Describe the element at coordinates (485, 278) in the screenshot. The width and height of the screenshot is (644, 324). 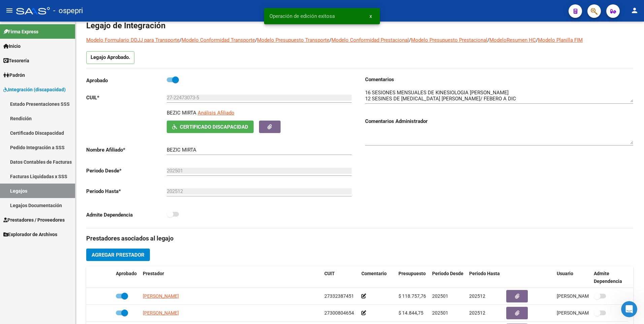
I see `datatable-header-cell: Periodo Hasta` at that location.